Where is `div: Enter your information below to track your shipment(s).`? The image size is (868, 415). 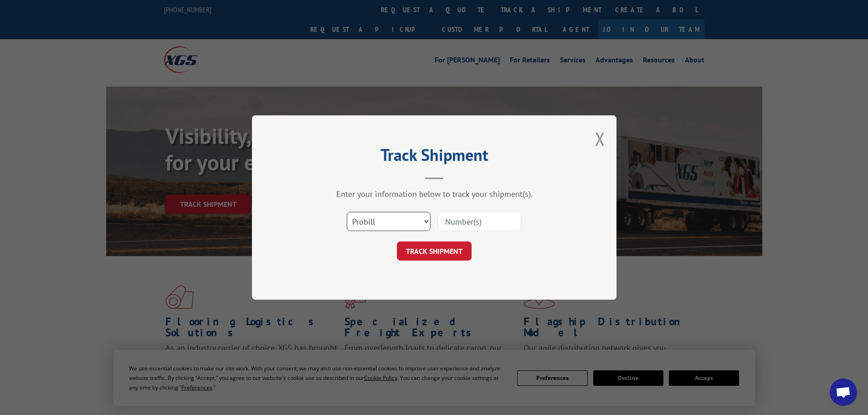 div: Enter your information below to track your shipment(s). is located at coordinates (434, 194).